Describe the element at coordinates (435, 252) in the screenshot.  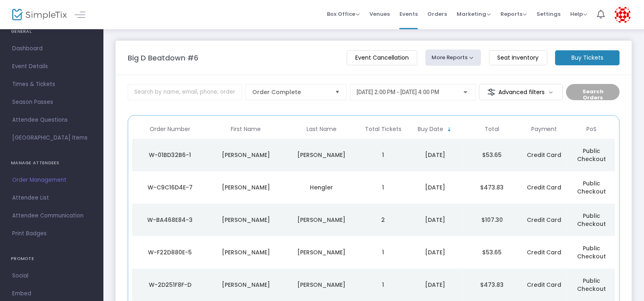
I see `div: 8/11/2025` at that location.